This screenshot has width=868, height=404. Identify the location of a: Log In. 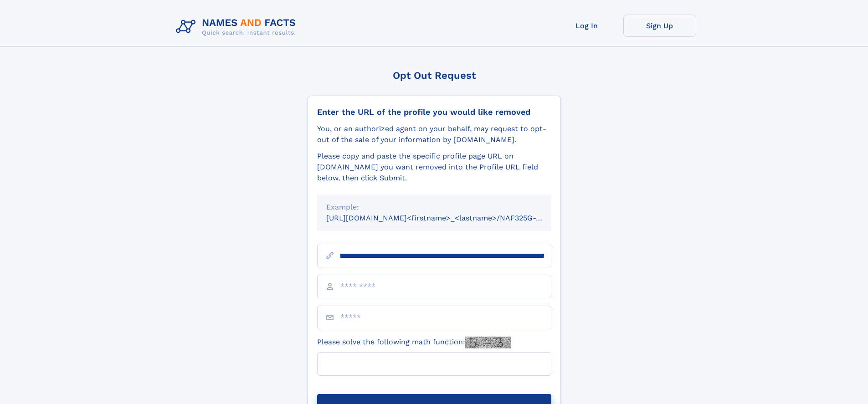
(587, 26).